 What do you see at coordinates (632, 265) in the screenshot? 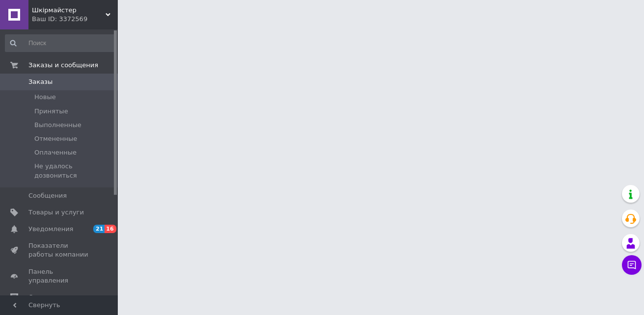
I see `button: Чат с покупателем` at bounding box center [632, 265].